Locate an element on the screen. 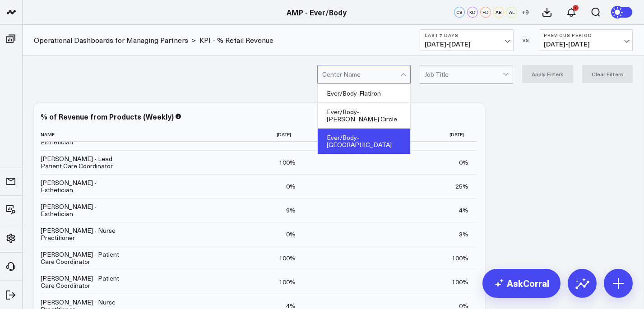 This screenshot has height=309, width=644. div: KD is located at coordinates (472, 12).